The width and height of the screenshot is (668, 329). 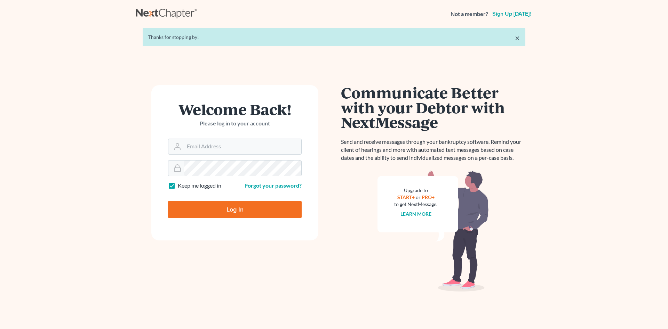 I want to click on p: Send and receive messages through your bankruptcy software. Remind your client of hearings and mo..., so click(x=433, y=150).